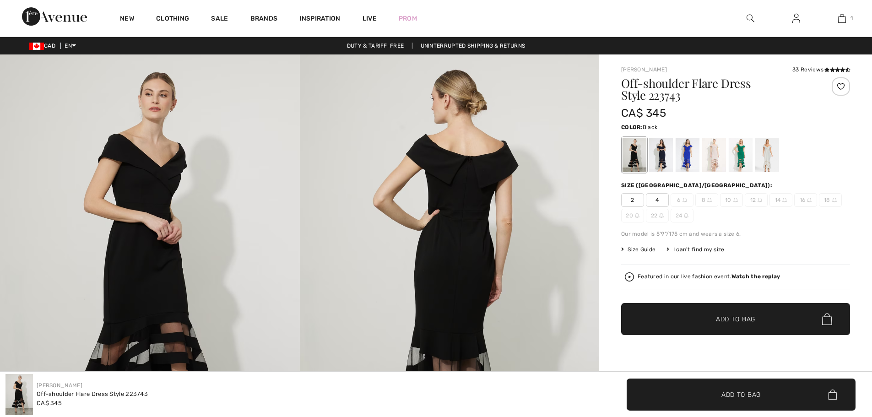 The image size is (872, 417). I want to click on a: 1, so click(842, 18).